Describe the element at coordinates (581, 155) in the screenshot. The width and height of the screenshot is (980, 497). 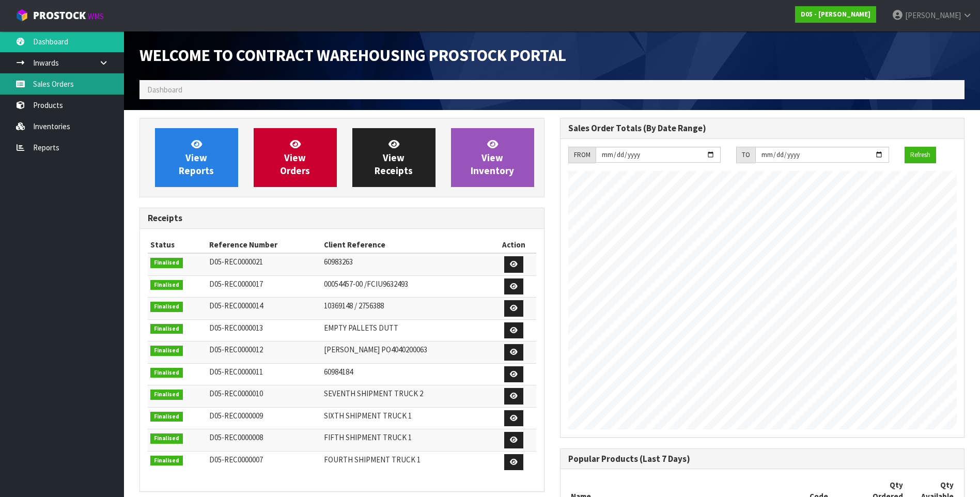
I see `div: FROM` at that location.